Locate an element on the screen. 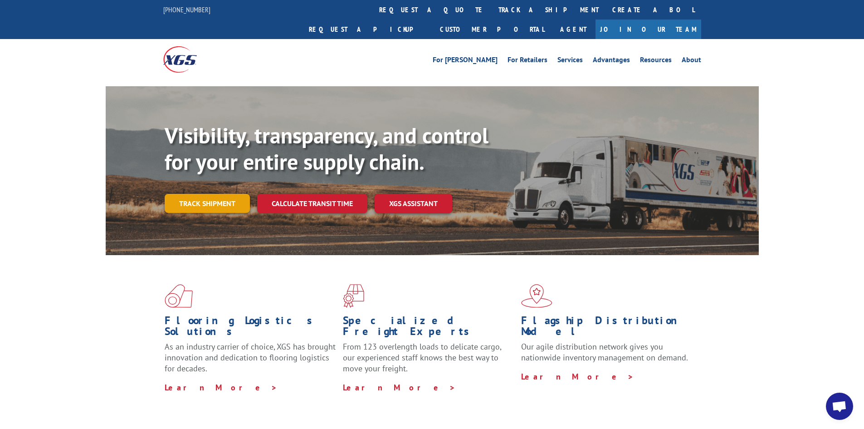 This screenshot has height=429, width=864. p: From 123 overlength loads to delicate cargo, our experienced staff knows the best way to move you... is located at coordinates (429, 361).